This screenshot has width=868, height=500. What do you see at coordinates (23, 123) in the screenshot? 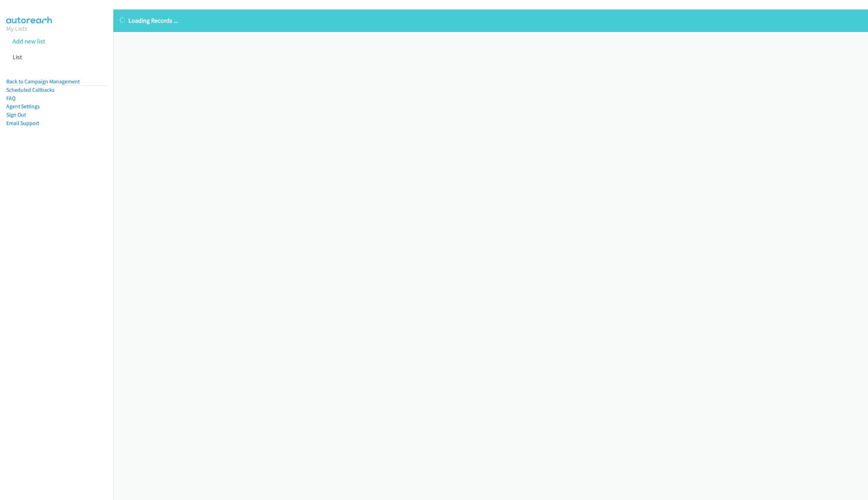
I see `a: Email Support` at bounding box center [23, 123].